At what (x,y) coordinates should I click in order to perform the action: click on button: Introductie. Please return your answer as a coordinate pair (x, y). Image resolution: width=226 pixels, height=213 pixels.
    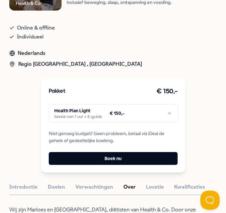
    Looking at the image, I should click on (23, 187).